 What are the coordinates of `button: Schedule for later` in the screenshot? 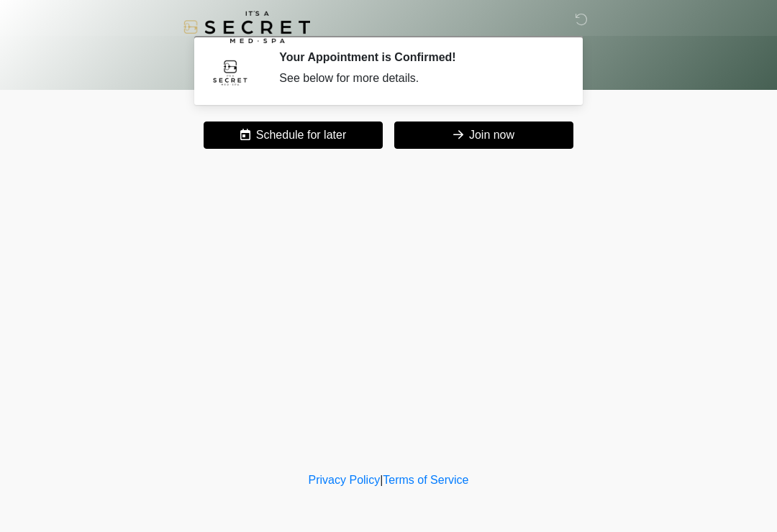 It's located at (292, 135).